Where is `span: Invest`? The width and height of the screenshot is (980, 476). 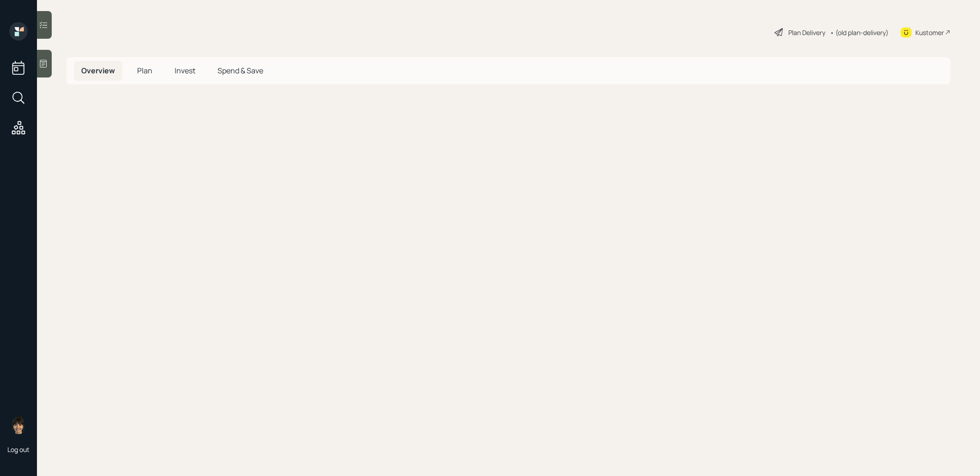
span: Invest is located at coordinates (185, 70).